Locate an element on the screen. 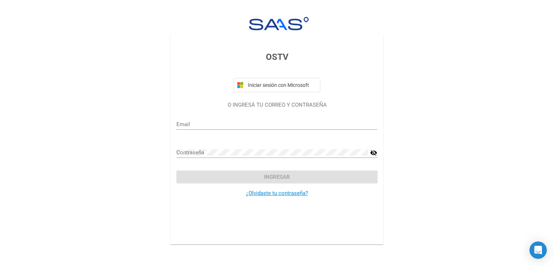  span: Ingresar is located at coordinates (277, 177).